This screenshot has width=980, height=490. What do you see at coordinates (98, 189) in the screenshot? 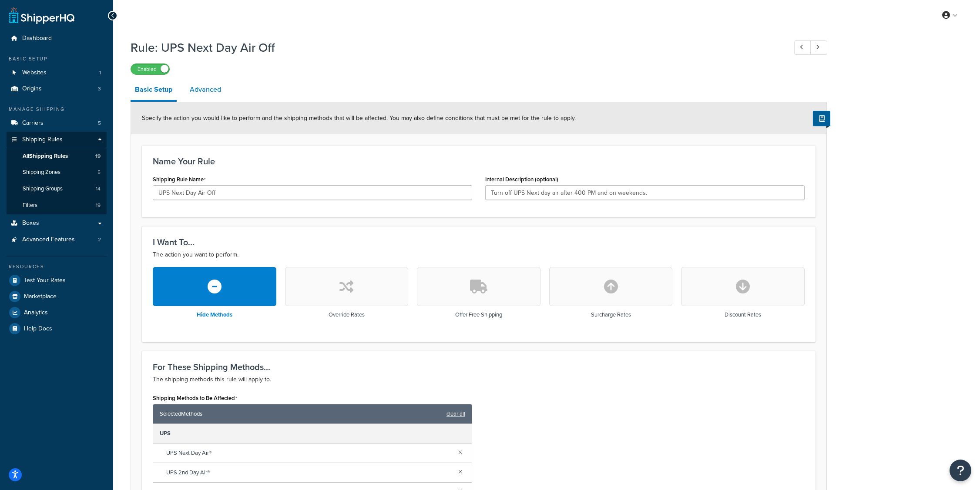
I see `span: 14` at bounding box center [98, 189].